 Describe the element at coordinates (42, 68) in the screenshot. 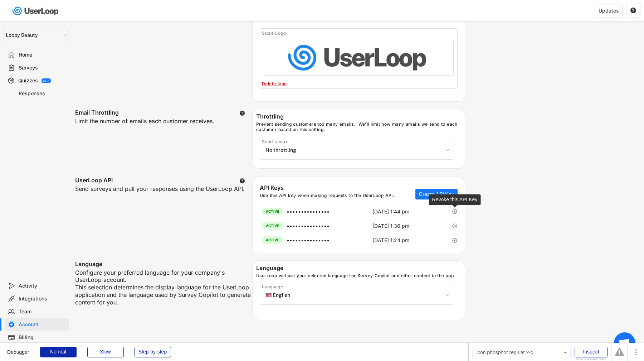

I see `div: Surveys` at that location.